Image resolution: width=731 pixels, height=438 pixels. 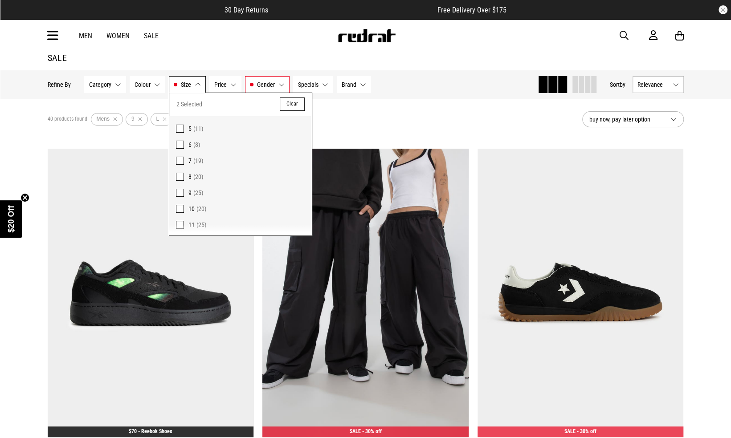 I want to click on span: (19), so click(x=198, y=161).